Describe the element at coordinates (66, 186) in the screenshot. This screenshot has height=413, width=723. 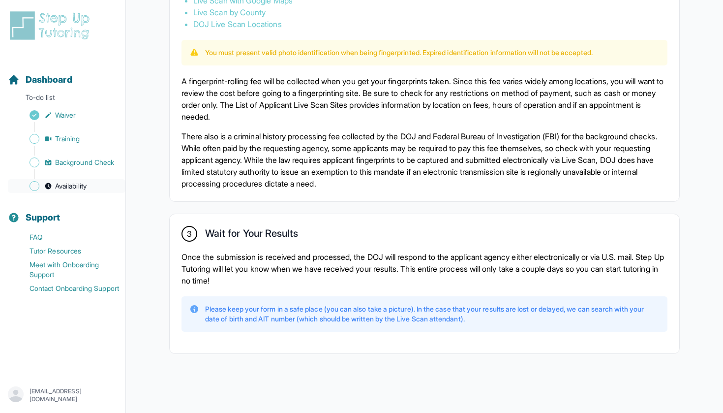
I see `a: Availability` at that location.